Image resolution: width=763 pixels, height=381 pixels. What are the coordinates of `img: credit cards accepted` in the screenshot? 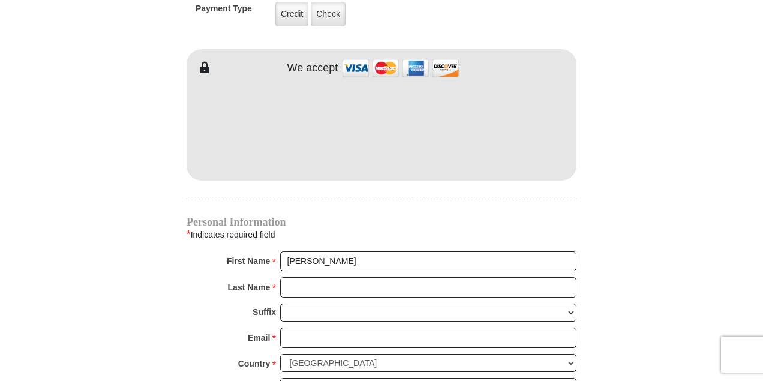 It's located at (401, 68).